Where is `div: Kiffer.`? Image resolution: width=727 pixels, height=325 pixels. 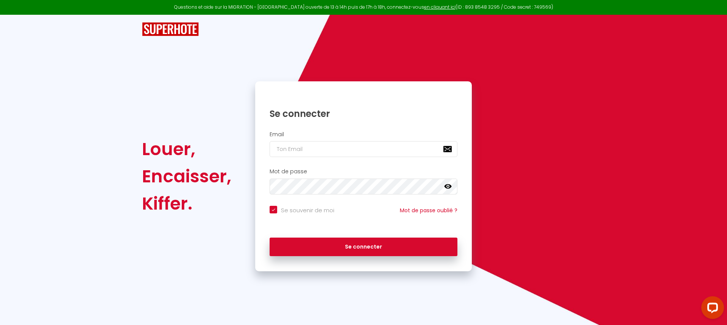 div: Kiffer. is located at coordinates (187, 204).